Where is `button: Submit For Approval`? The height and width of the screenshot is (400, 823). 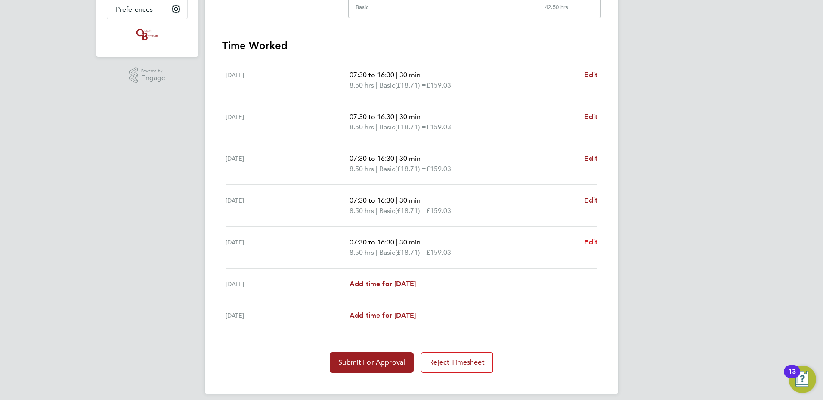 button: Submit For Approval is located at coordinates (372, 362).